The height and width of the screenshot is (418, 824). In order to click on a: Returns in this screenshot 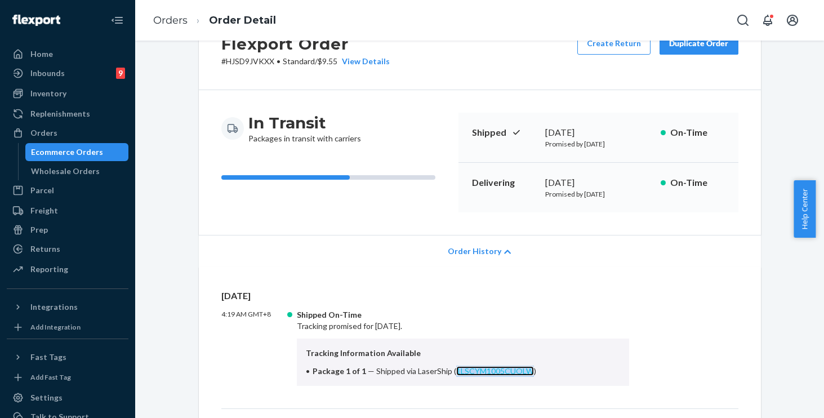, I will do `click(68, 249)`.